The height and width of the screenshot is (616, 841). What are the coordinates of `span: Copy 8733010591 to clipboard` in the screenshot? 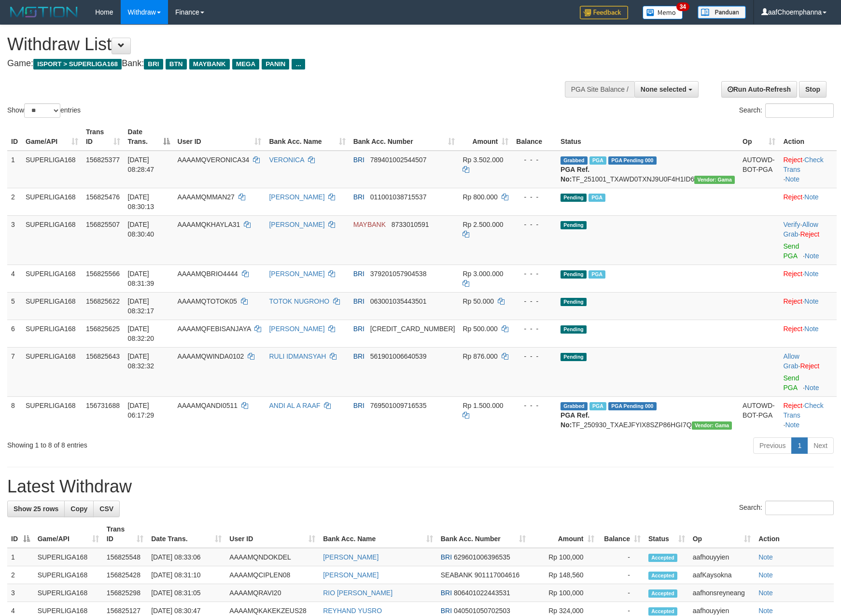 It's located at (410, 224).